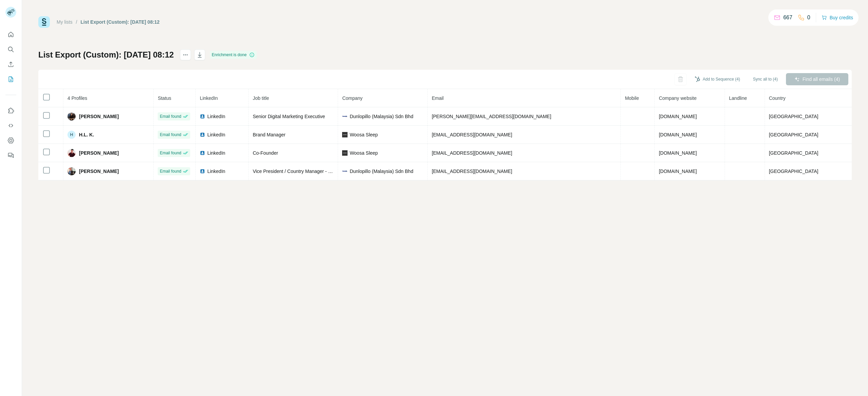  Describe the element at coordinates (738, 98) in the screenshot. I see `span: Landline` at that location.